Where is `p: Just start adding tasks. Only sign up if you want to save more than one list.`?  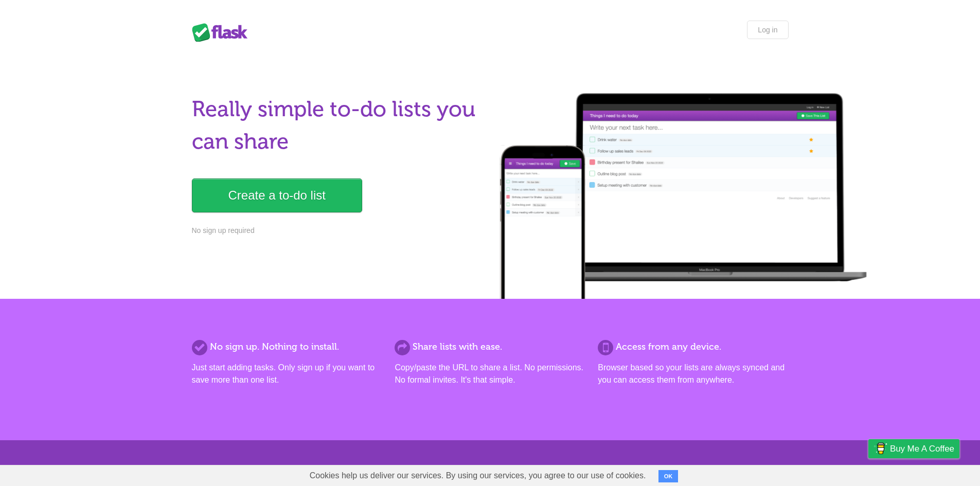 p: Just start adding tasks. Only sign up if you want to save more than one list. is located at coordinates (287, 374).